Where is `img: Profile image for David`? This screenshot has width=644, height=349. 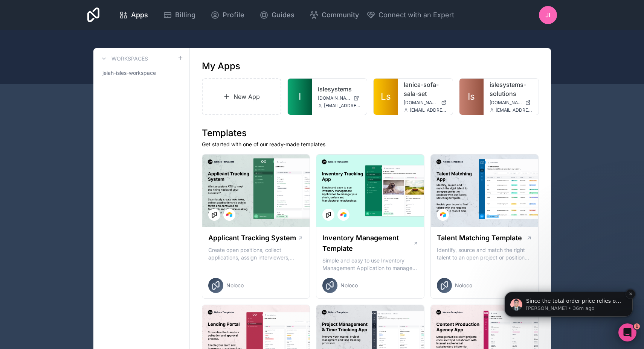
img: Profile image for David is located at coordinates (23, 60).